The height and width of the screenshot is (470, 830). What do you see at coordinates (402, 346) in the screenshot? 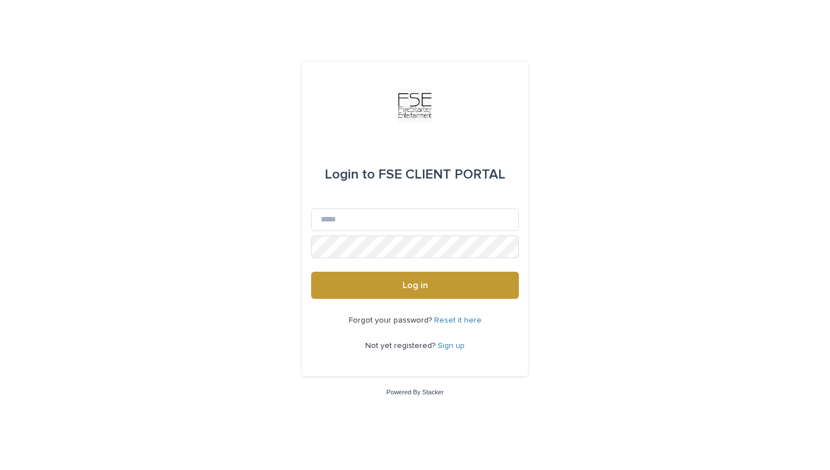
I see `span: Not yet registered?` at bounding box center [402, 346].